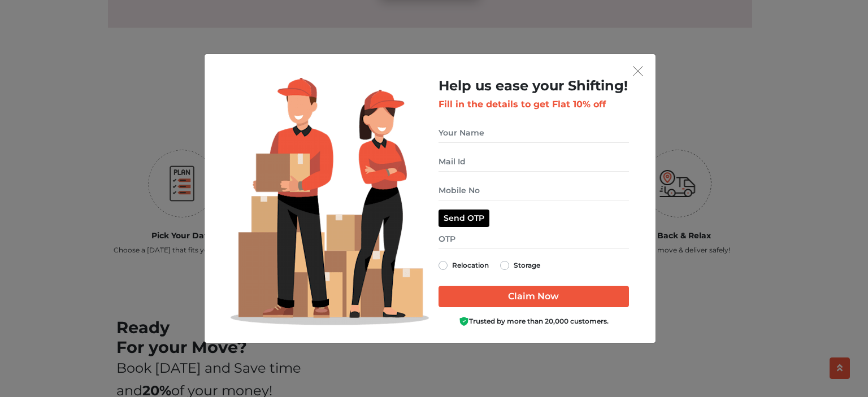 The width and height of the screenshot is (868, 397). What do you see at coordinates (533, 296) in the screenshot?
I see `input: Claim Now` at bounding box center [533, 296].